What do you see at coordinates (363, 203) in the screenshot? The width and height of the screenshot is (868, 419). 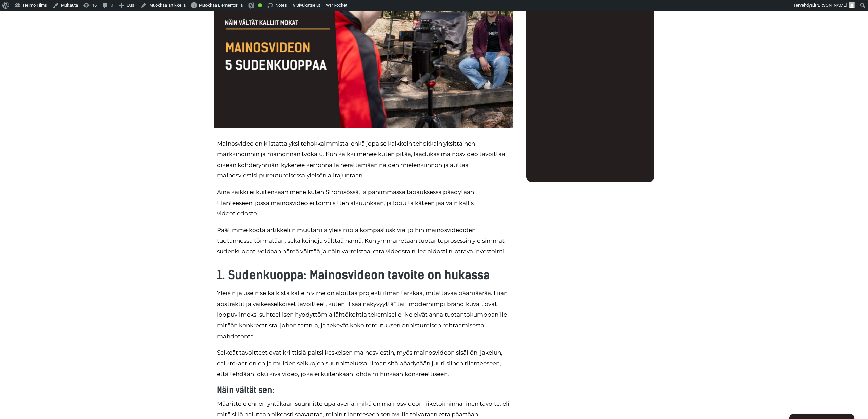 I see `p: Aina kaikki ei kuitenkaan mene kuten Strömsössä, ja pahimmassa tapauksessa päädytään tilanteeseen...` at bounding box center [363, 203].